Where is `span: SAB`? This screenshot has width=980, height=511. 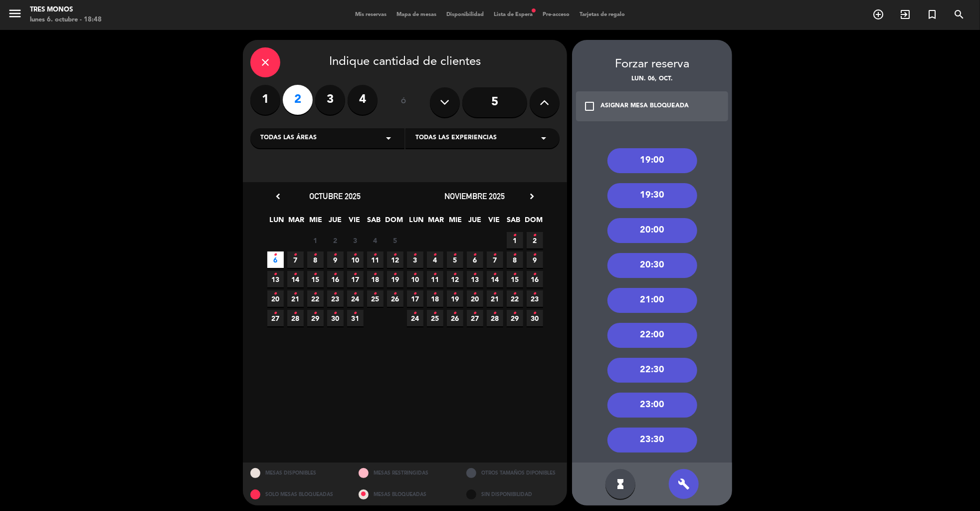
span: SAB is located at coordinates (514, 222).